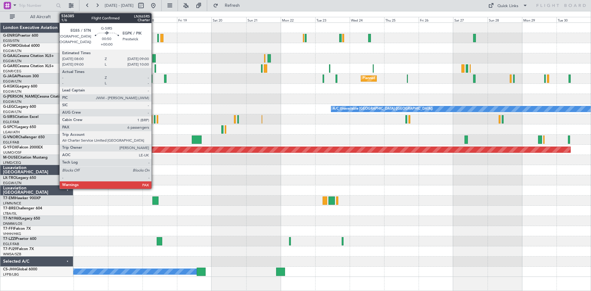 Image resolution: width=591 pixels, height=291 pixels. Describe the element at coordinates (574, 20) in the screenshot. I see `div: Tue 30` at that location.